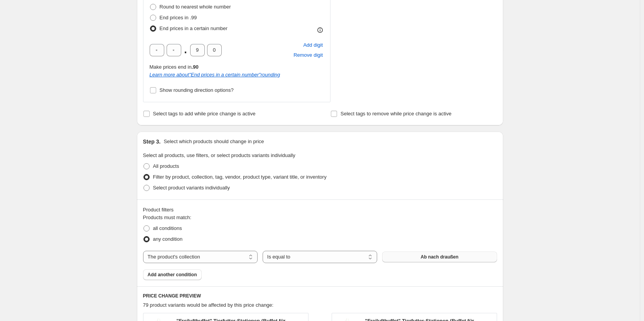  Describe the element at coordinates (313, 45) in the screenshot. I see `span: Add digit` at that location.